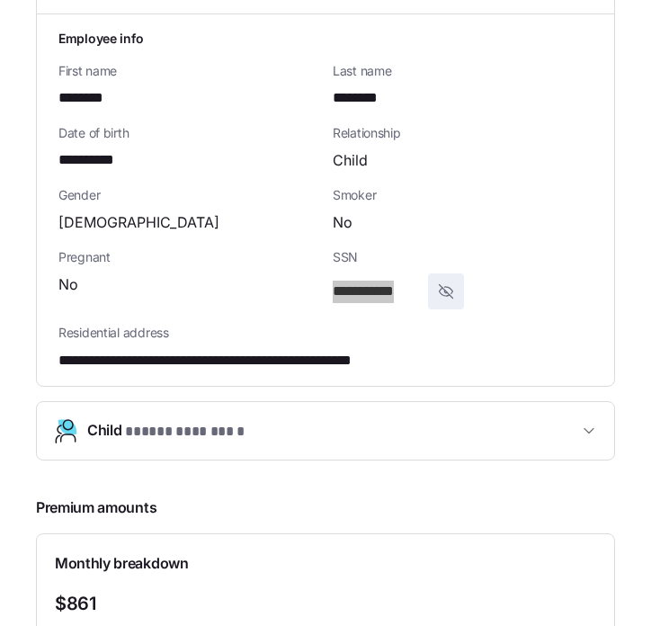 This screenshot has height=626, width=651. I want to click on span: Premium amounts, so click(325, 507).